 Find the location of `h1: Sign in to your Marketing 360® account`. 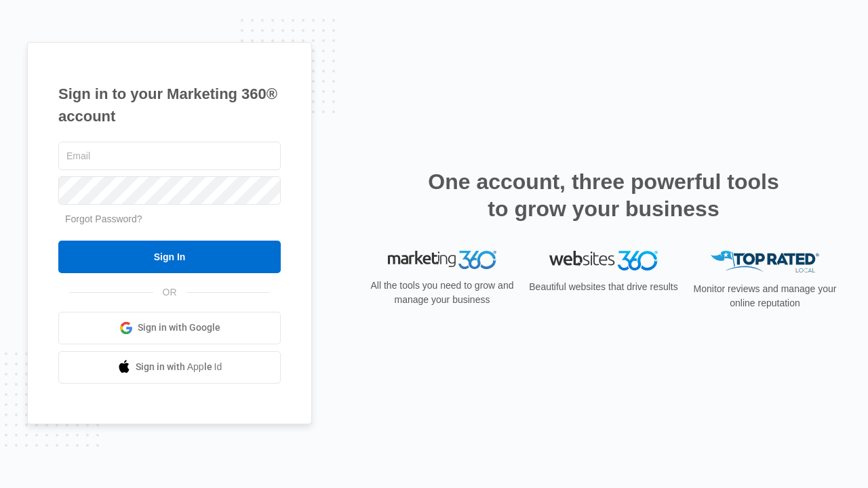

h1: Sign in to your Marketing 360® account is located at coordinates (169, 105).